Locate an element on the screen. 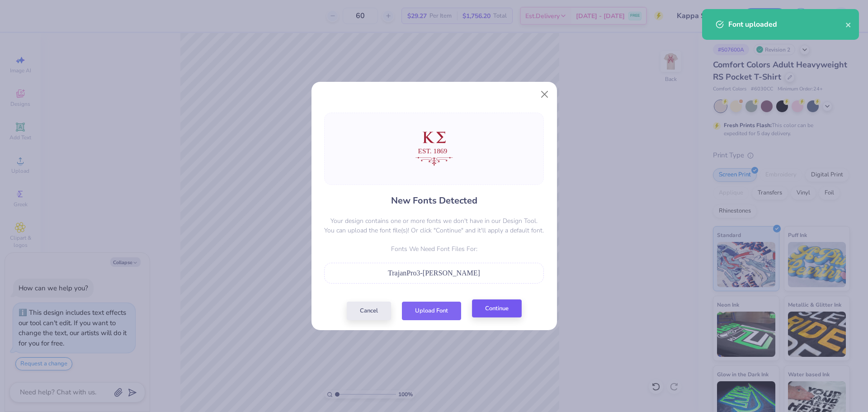  p: Fonts We Need Font Files For: is located at coordinates (434, 249).